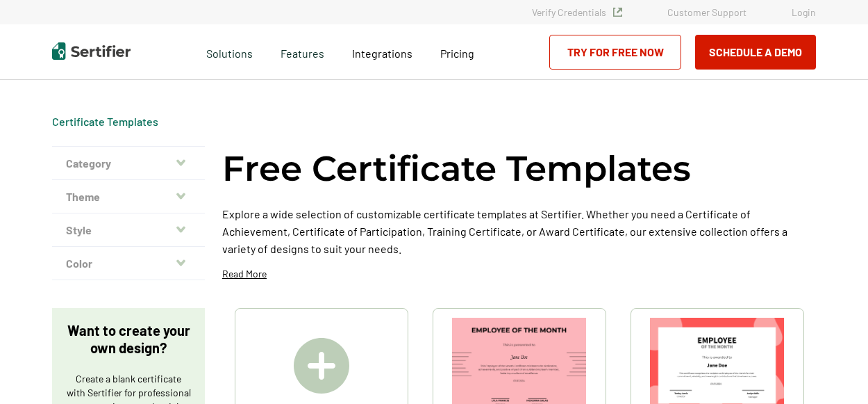 The width and height of the screenshot is (868, 404). I want to click on button: Style, so click(128, 230).